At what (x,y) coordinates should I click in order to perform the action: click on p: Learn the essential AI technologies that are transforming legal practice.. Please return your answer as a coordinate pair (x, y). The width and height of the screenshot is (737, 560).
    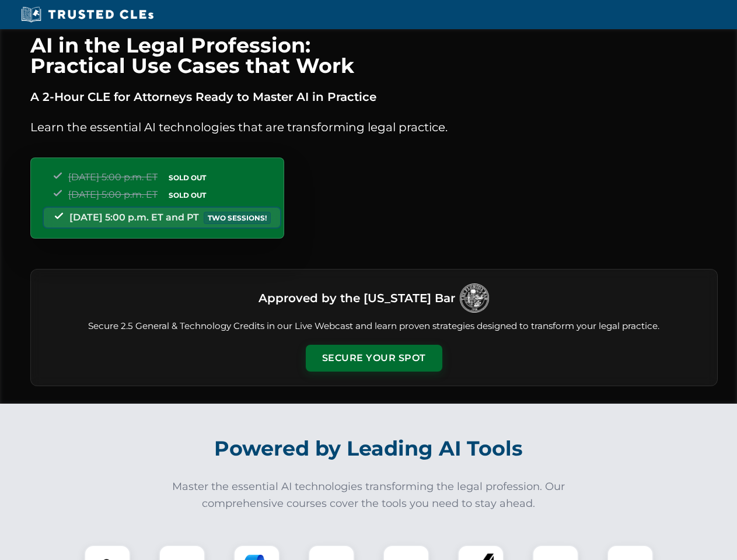
    Looking at the image, I should click on (374, 127).